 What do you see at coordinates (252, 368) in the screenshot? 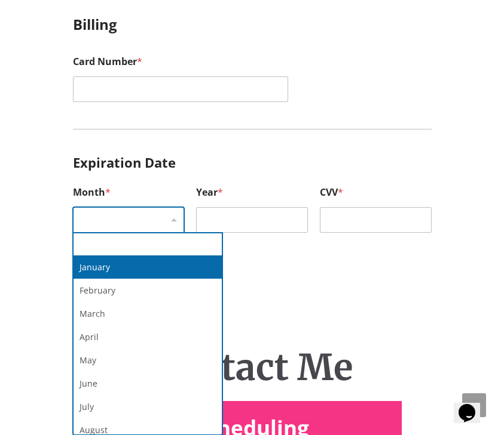
I see `h1: Contact Me` at bounding box center [252, 368].